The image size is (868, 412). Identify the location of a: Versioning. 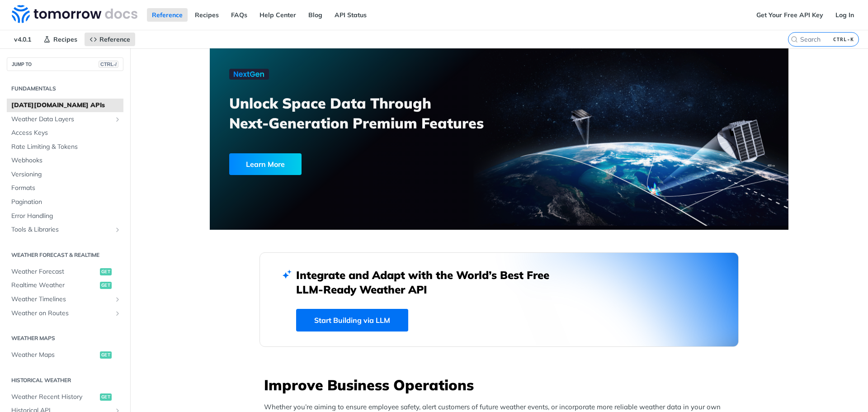
(65, 174).